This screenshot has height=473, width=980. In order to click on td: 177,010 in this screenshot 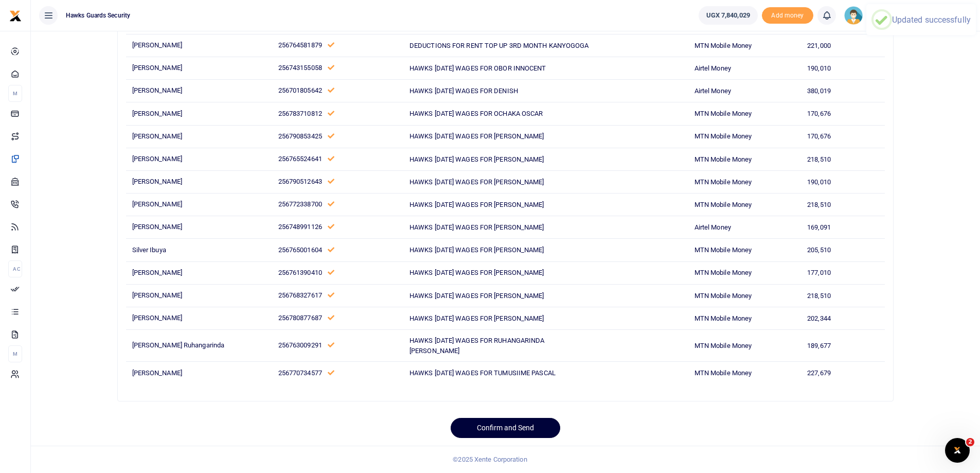, I will do `click(843, 273)`.